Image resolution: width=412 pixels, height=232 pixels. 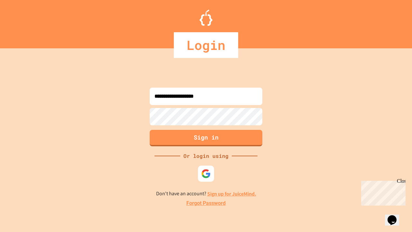 I want to click on div: Chat with us now!Close, so click(x=23, y=22).